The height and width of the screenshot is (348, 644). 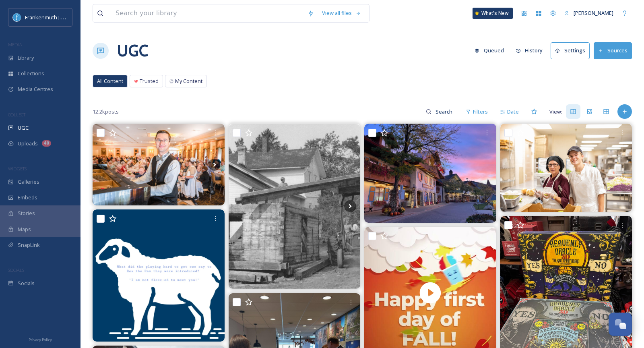 What do you see at coordinates (189, 81) in the screenshot?
I see `span: My Content` at bounding box center [189, 81].